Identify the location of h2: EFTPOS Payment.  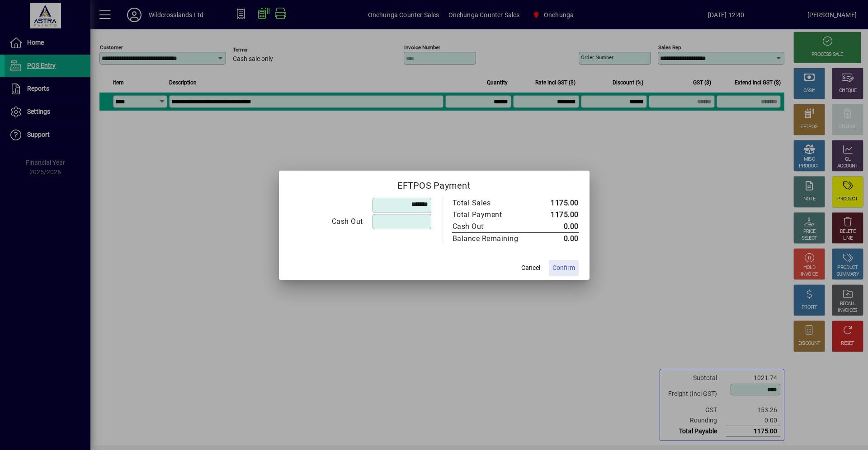
(434, 184).